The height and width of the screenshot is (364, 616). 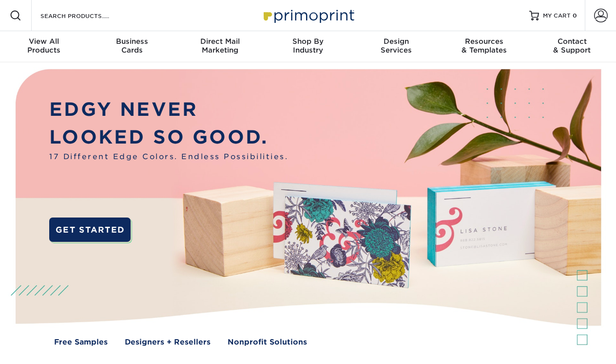 I want to click on a: Contact& Support, so click(x=572, y=47).